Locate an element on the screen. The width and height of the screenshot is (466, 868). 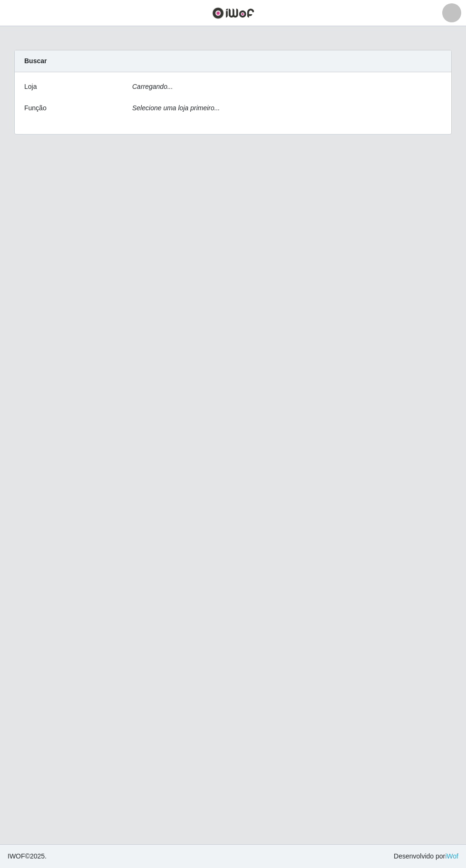
img: CoreUI Logo is located at coordinates (233, 13).